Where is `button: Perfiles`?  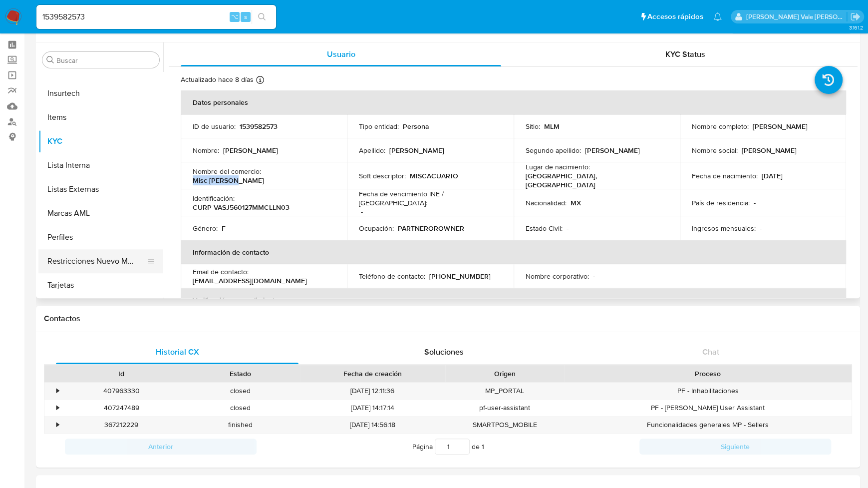 button: Perfiles is located at coordinates (101, 237).